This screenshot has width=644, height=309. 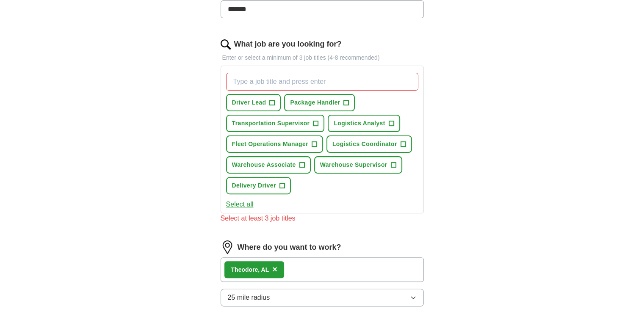 I want to click on button: Warehouse Supervisor, so click(x=358, y=164).